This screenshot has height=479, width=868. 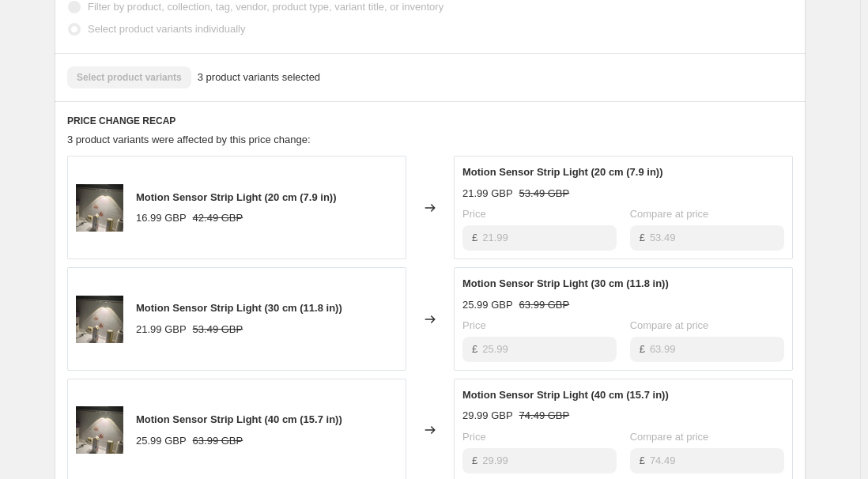 I want to click on strike: 74.49 GBP, so click(x=545, y=416).